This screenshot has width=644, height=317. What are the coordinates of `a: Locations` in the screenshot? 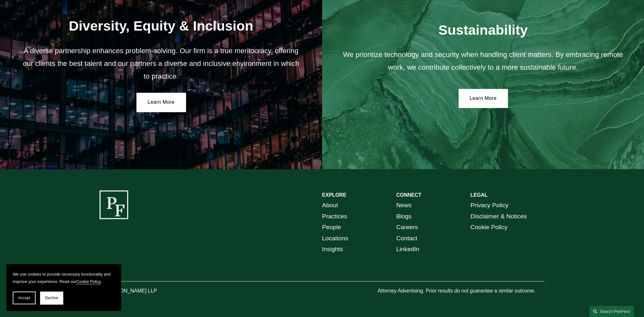 It's located at (335, 238).